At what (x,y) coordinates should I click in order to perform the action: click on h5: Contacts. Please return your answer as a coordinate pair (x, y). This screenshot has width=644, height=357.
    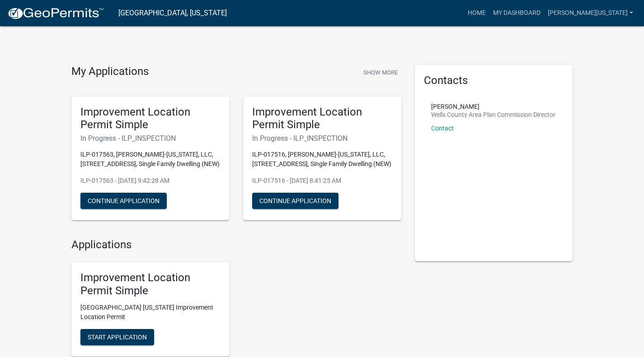
    Looking at the image, I should click on (494, 80).